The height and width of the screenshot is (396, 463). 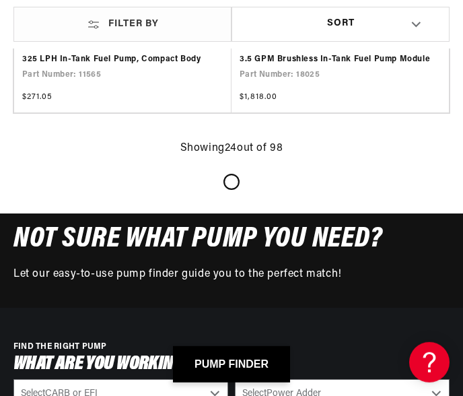 I want to click on span: What are you working on?, so click(x=114, y=364).